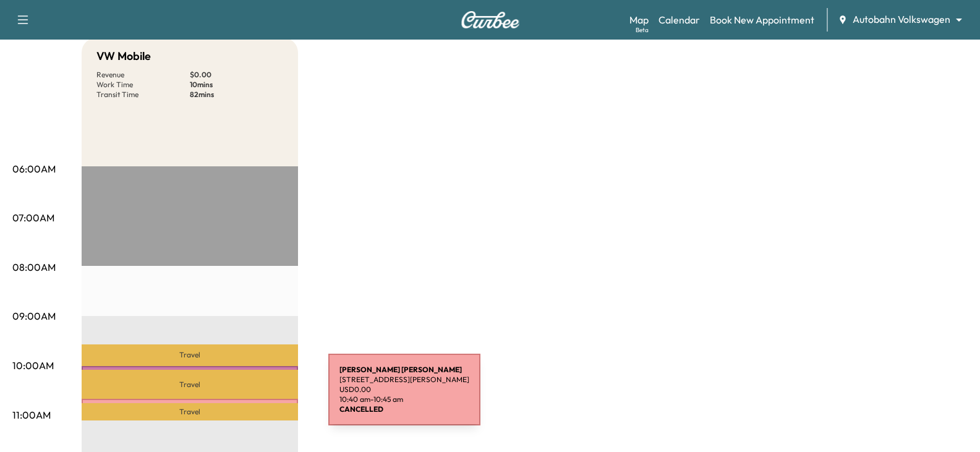 The width and height of the screenshot is (980, 452). What do you see at coordinates (33, 218) in the screenshot?
I see `p: 07:00AM` at bounding box center [33, 218].